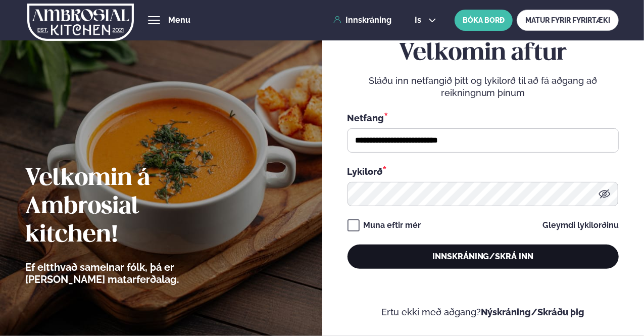 The width and height of the screenshot is (644, 336). Describe the element at coordinates (484, 20) in the screenshot. I see `button: BÓKA BORÐ` at that location.